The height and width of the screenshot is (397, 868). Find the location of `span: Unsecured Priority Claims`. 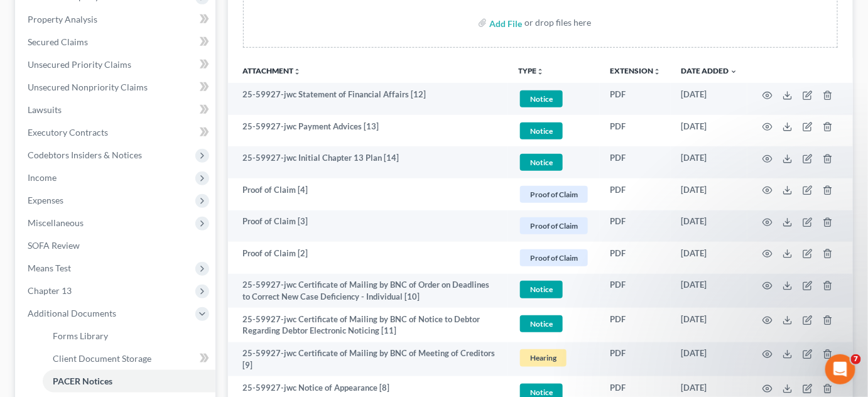

span: Unsecured Priority Claims is located at coordinates (79, 64).